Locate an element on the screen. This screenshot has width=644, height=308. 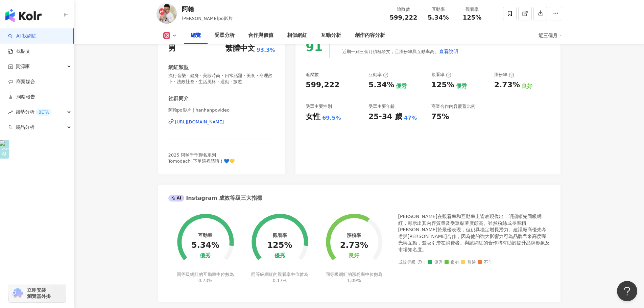
div: 創作內容分析 is located at coordinates (370, 35).